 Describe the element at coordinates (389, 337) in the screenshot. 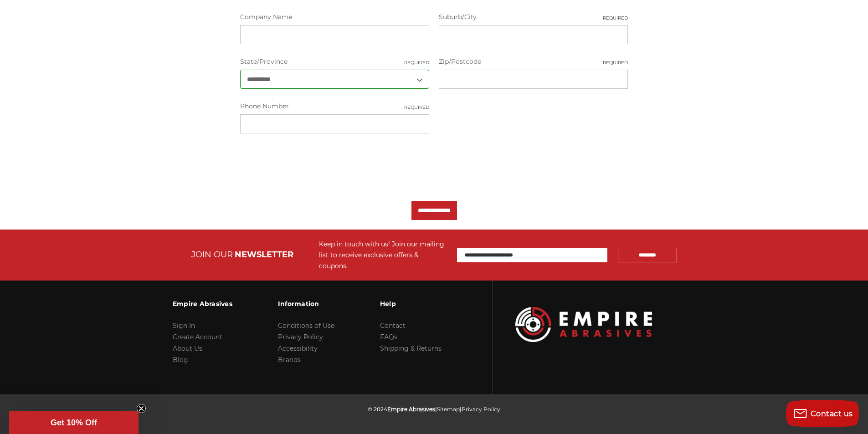

I see `a: FAQs` at that location.